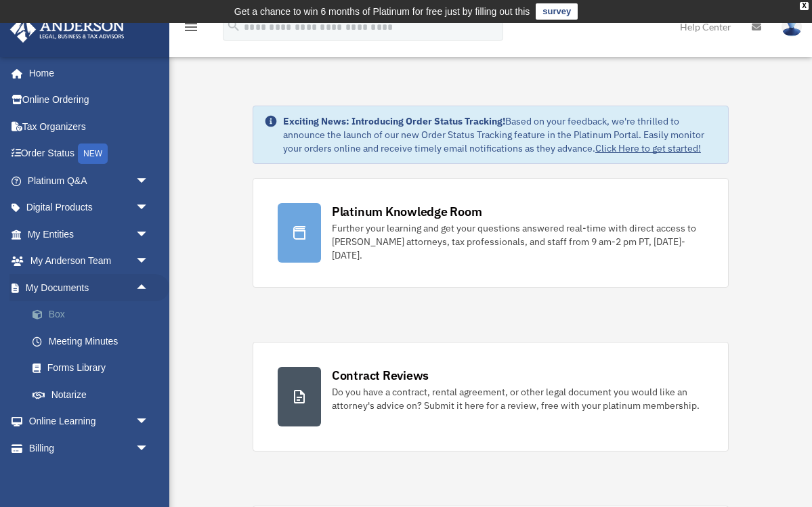 This screenshot has width=812, height=507. Describe the element at coordinates (67, 29) in the screenshot. I see `img: Anderson Advisors Platinum Portal` at that location.